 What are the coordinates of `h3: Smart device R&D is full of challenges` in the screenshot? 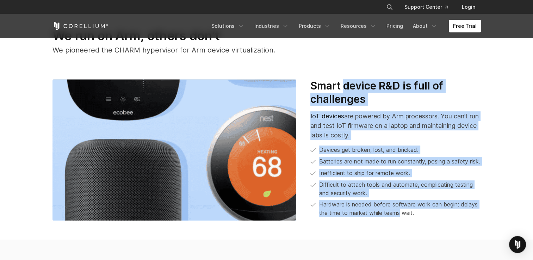 It's located at (395, 92).